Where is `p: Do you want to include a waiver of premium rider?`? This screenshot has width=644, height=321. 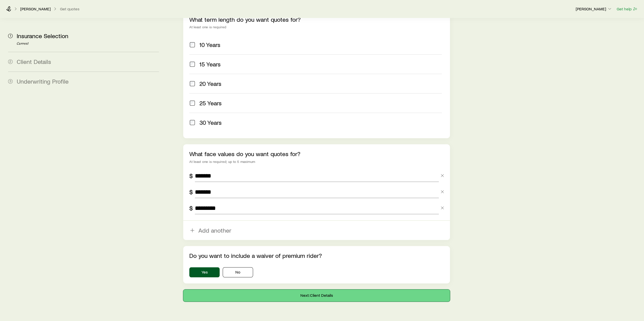 p: Do you want to include a waiver of premium rider? is located at coordinates (316, 256).